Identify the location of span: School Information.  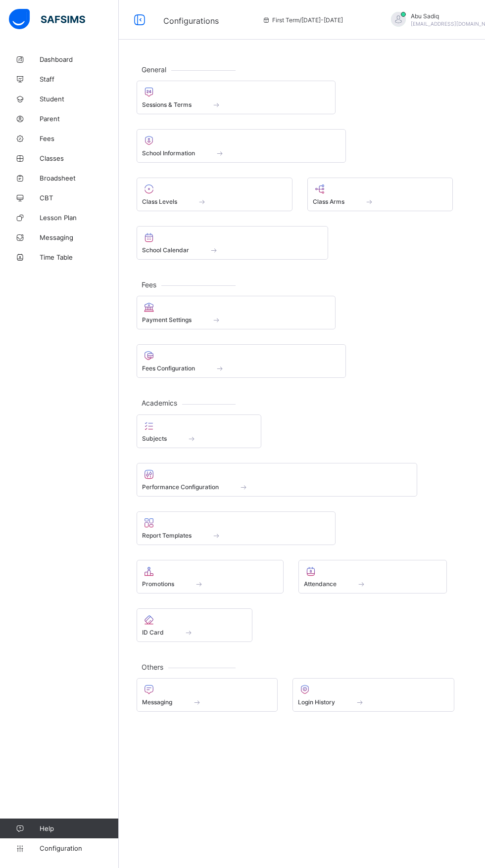
(168, 153).